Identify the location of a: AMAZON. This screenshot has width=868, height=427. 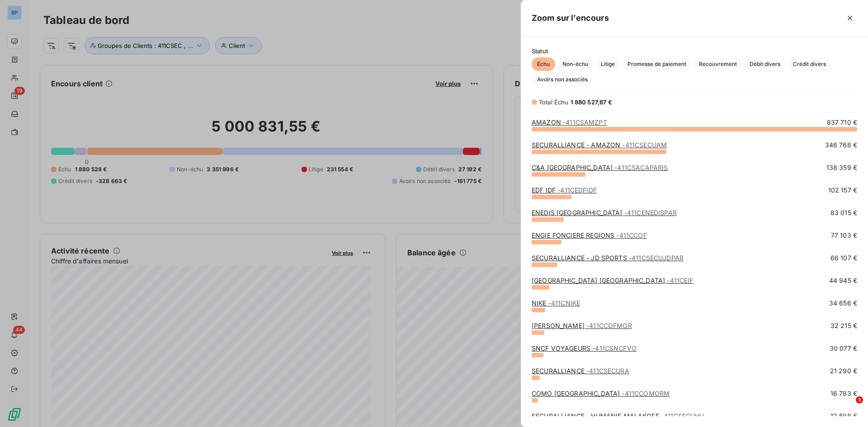
(569, 122).